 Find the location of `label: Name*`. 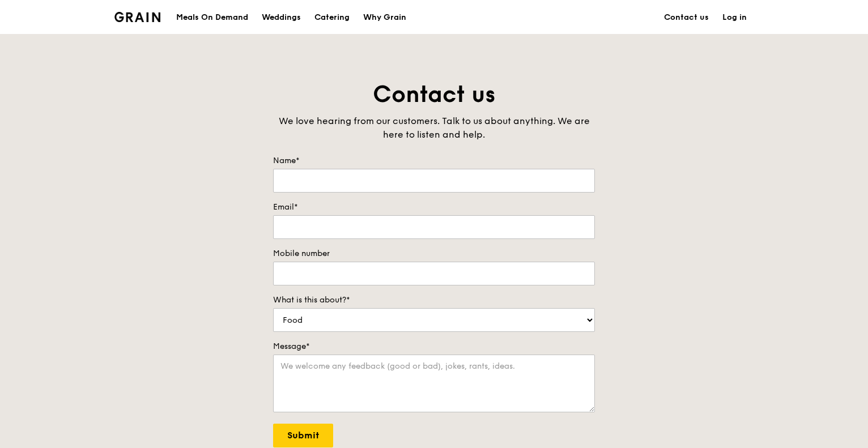

label: Name* is located at coordinates (434, 161).